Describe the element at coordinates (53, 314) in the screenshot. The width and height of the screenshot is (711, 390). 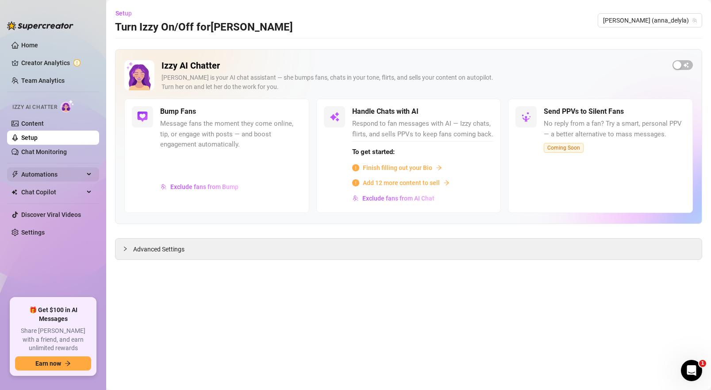
I see `span: 🎁 Get $100 in AI Messages` at that location.